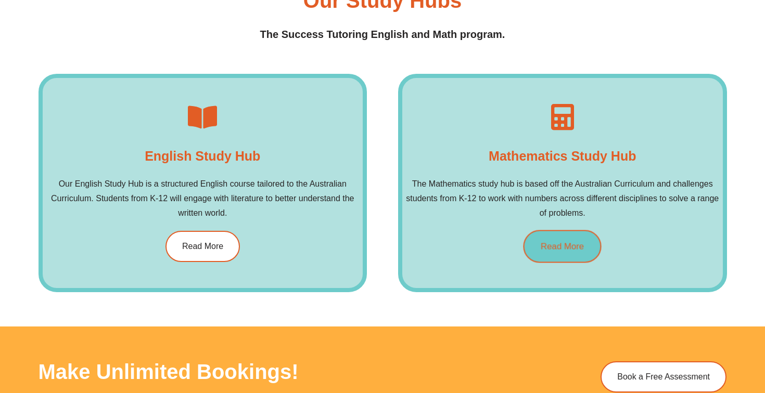 Image resolution: width=765 pixels, height=393 pixels. Describe the element at coordinates (739, 368) in the screenshot. I see `div: Chat Widget` at that location.